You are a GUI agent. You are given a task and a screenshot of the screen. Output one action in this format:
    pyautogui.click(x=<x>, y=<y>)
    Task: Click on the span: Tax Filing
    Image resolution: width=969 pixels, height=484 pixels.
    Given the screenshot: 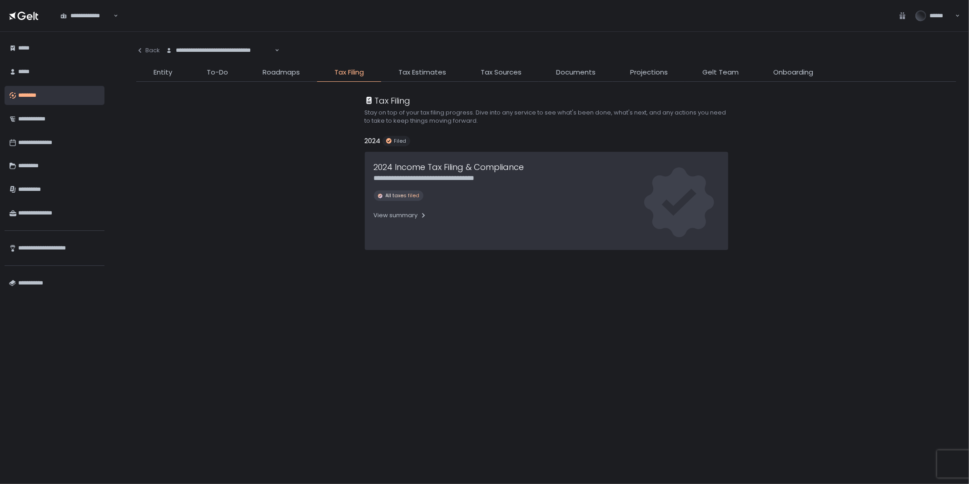 What is the action you would take?
    pyautogui.click(x=349, y=72)
    